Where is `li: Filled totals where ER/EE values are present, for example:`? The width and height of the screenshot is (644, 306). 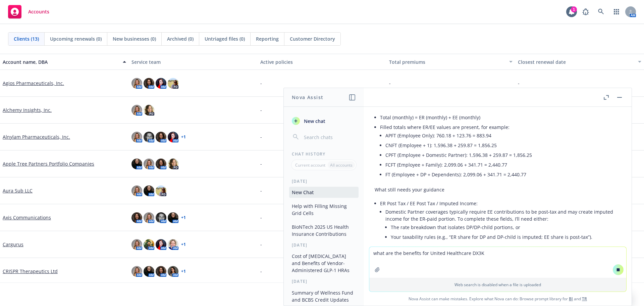 li: Filled totals where ER/EE values are present, for example: is located at coordinates (501, 151).